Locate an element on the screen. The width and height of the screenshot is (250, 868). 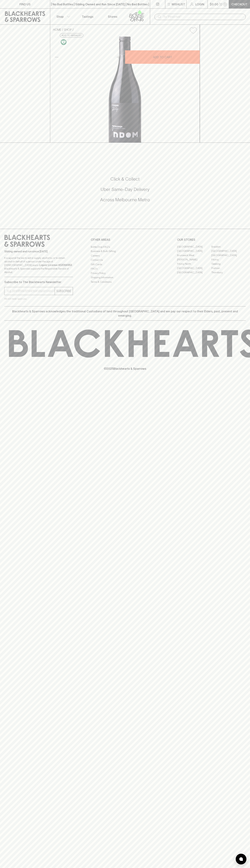
div: Call to action block is located at coordinates (125, 191).